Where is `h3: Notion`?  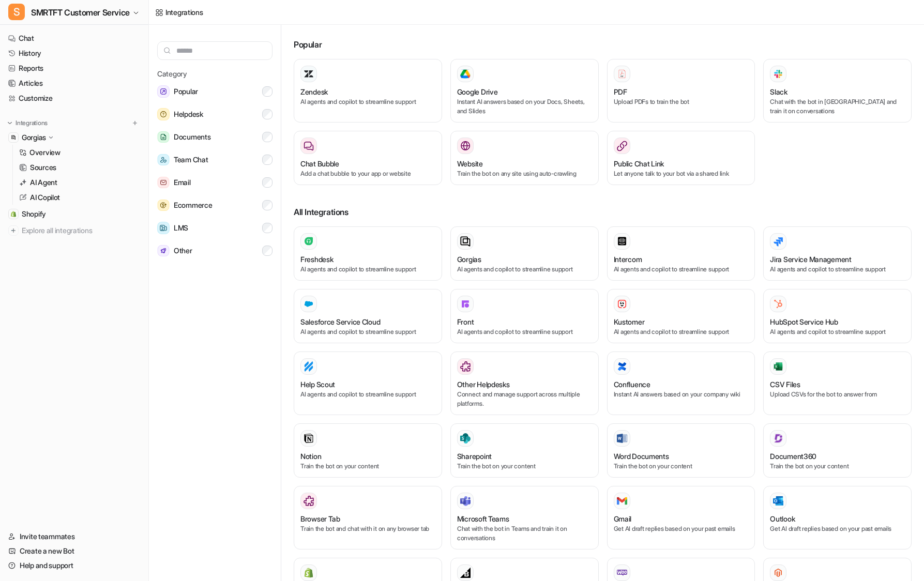
h3: Notion is located at coordinates (311, 456).